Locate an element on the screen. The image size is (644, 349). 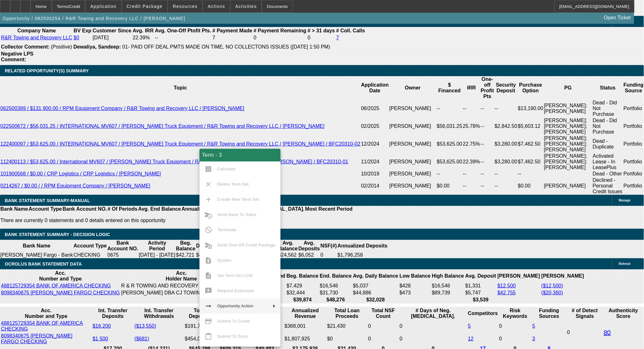
div: $1,796,258 is located at coordinates (362, 255).